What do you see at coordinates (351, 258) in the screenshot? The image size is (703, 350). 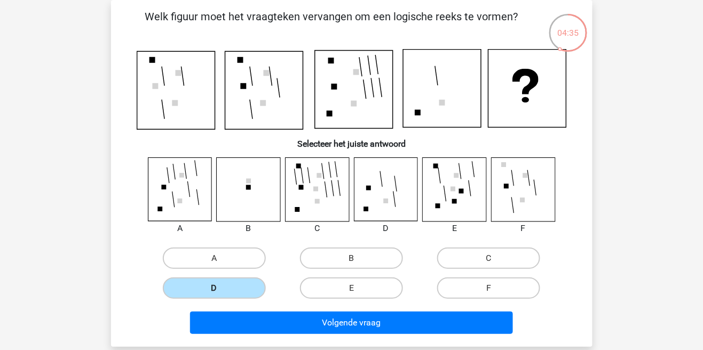 I see `label: B` at bounding box center [351, 258].